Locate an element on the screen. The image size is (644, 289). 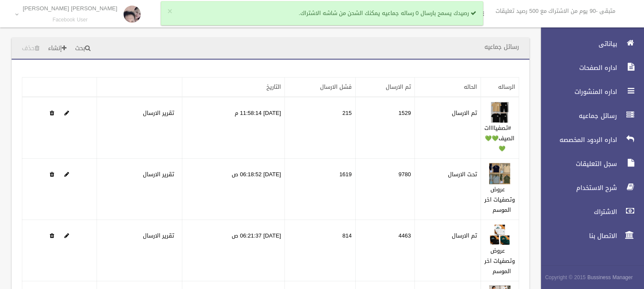
td: 1619 is located at coordinates (320, 189).